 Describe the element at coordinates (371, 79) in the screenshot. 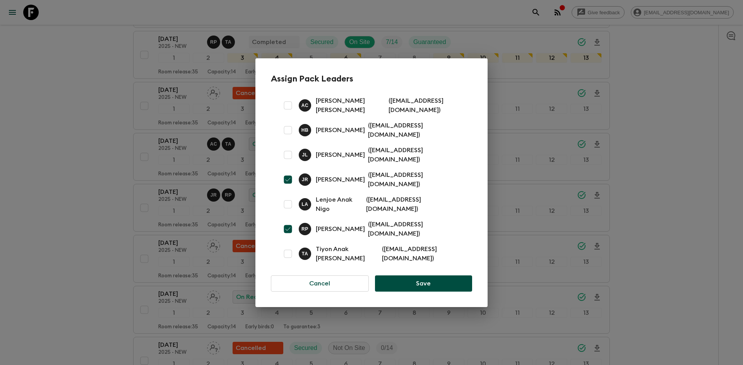

I see `h2: Assign Pack Leaders` at that location.